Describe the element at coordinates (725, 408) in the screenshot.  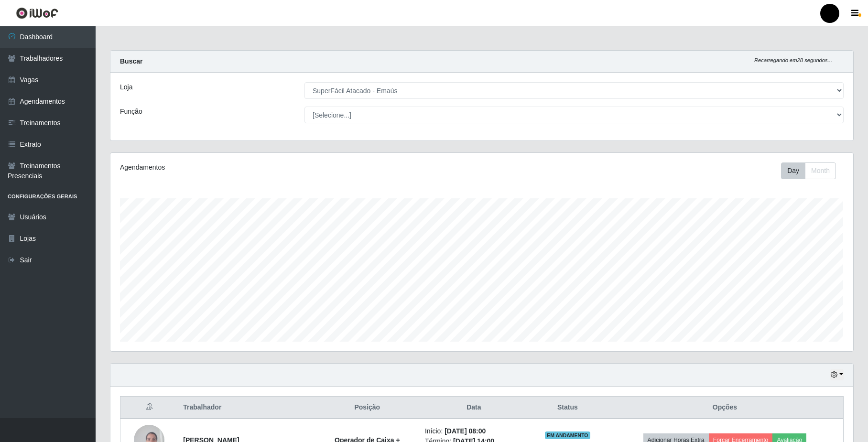
I see `th: Opções` at that location.